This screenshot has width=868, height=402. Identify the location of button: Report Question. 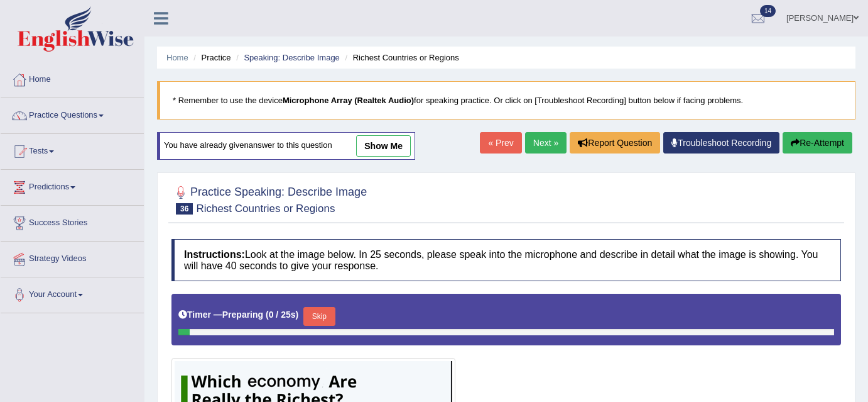
(615, 143).